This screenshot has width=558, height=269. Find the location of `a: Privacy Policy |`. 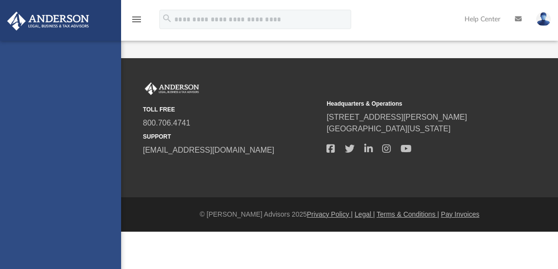

a: Privacy Policy | is located at coordinates (330, 214).